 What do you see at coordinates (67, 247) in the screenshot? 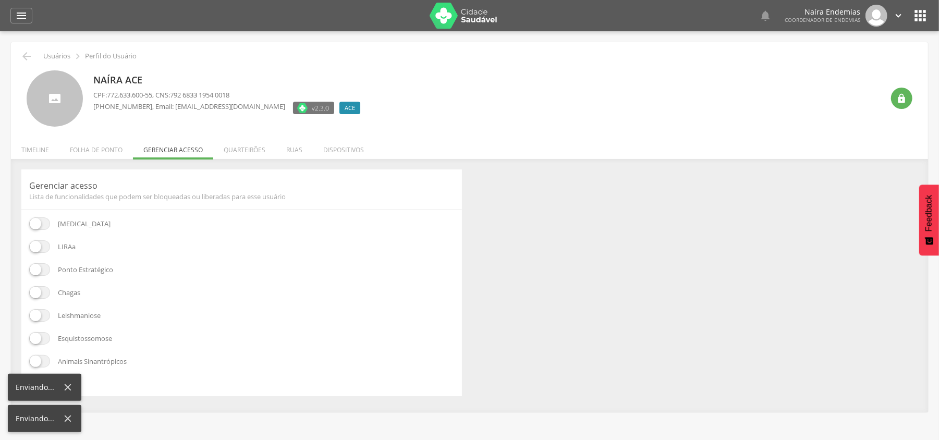
I see `p: LIRAa` at bounding box center [67, 247].